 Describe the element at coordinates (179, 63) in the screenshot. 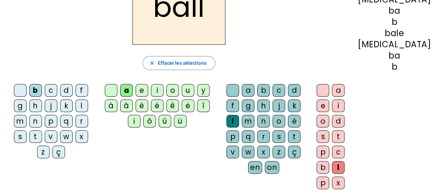

I see `button: Effacer les sélections` at that location.